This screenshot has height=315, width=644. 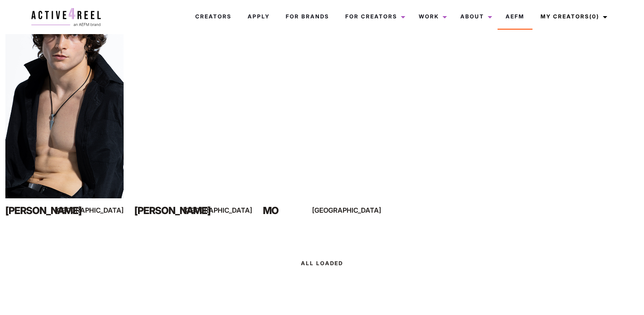 I want to click on span: (0), so click(x=595, y=16).